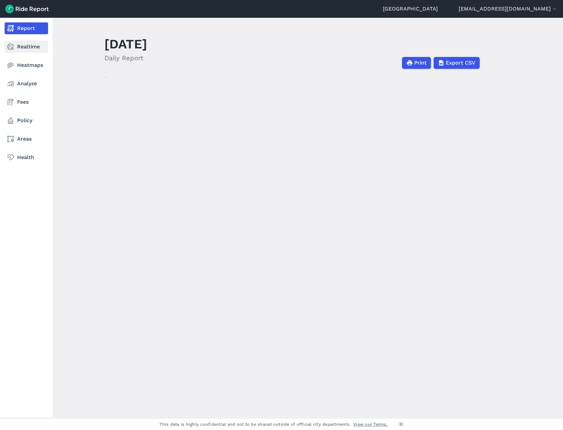  I want to click on span: Export CSV, so click(460, 63).